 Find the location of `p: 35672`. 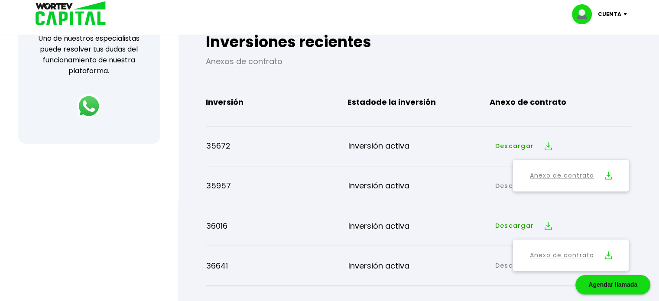

p: 35672 is located at coordinates (277, 146).